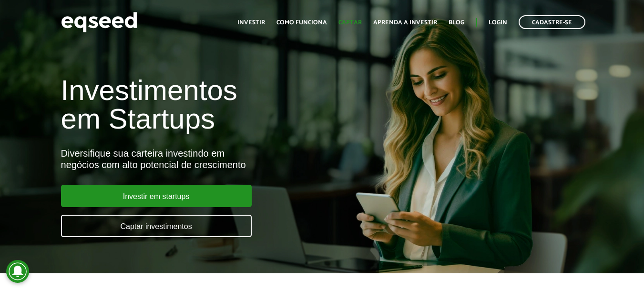 This screenshot has height=289, width=644. I want to click on img: EqSeed, so click(99, 22).